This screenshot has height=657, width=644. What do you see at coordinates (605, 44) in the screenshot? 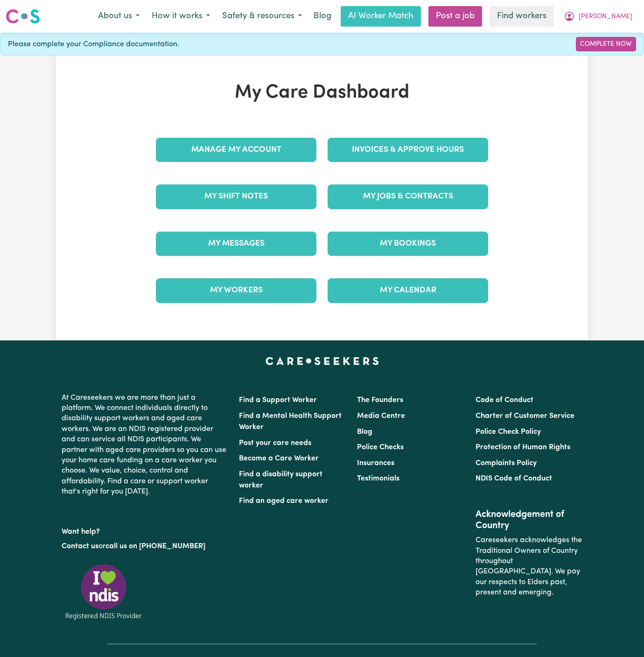
I see `a: Complete Now` at bounding box center [605, 44].